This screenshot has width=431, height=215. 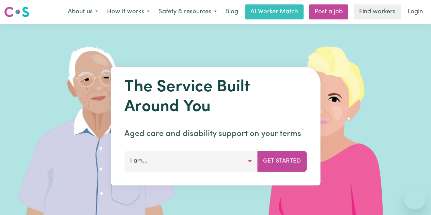 What do you see at coordinates (17, 12) in the screenshot?
I see `img: Careseekers logo` at bounding box center [17, 12].